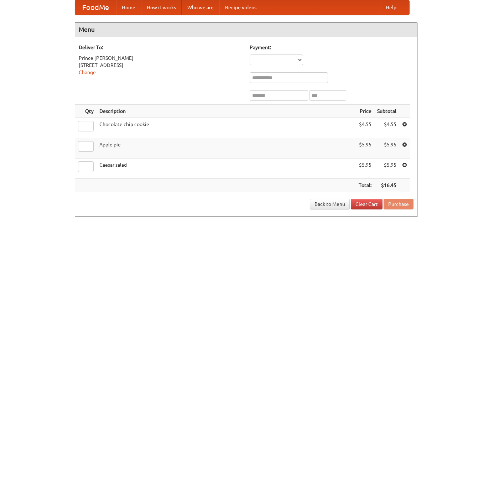  I want to click on a: Recipe videos, so click(241, 7).